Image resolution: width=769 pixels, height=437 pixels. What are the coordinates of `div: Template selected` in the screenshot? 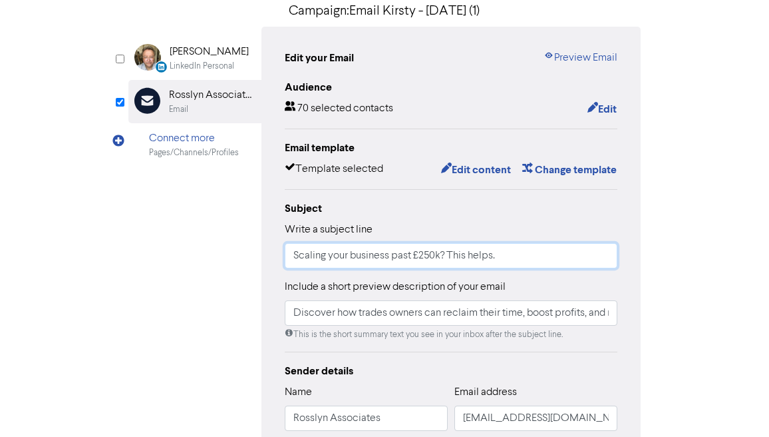 It's located at (334, 170).